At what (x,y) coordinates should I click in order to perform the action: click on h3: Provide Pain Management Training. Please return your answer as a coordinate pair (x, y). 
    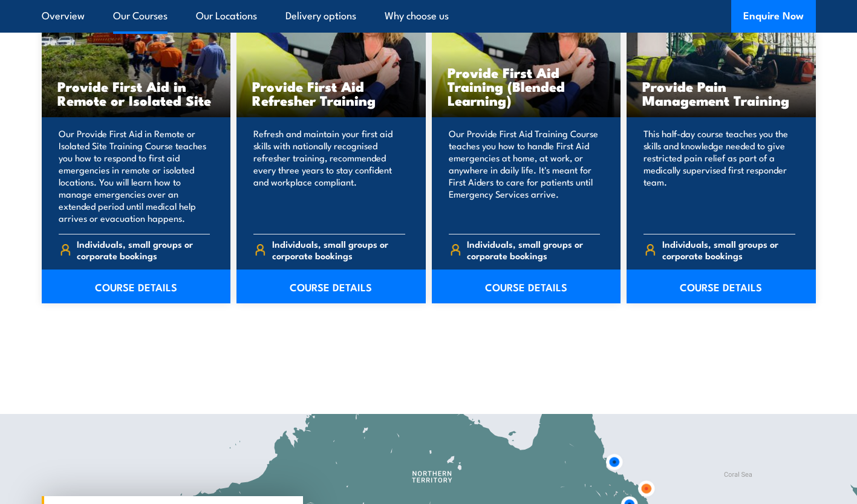
    Looking at the image, I should click on (721, 93).